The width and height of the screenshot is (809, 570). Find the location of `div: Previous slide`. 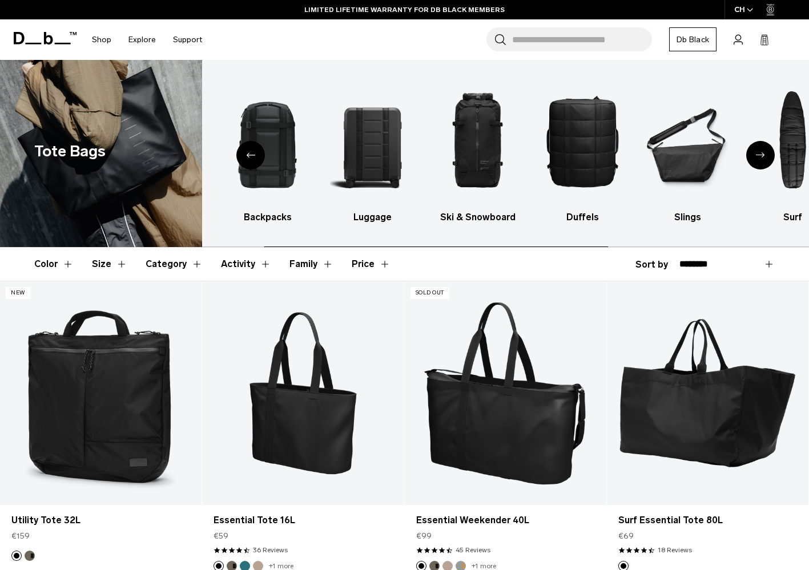

div: Previous slide is located at coordinates (251, 155).